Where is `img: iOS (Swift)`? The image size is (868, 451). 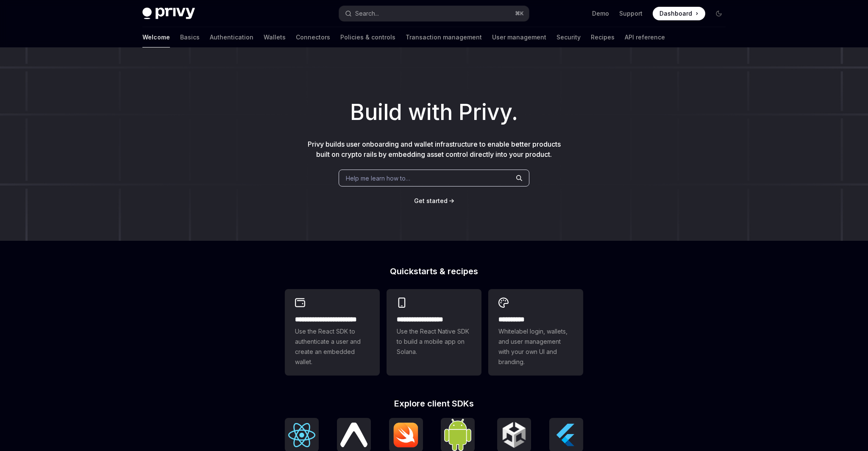 img: iOS (Swift) is located at coordinates (406, 435).